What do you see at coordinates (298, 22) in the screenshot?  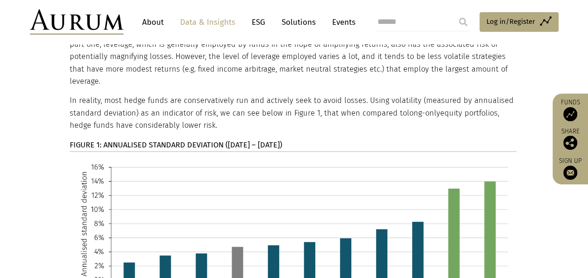 I see `a: Solutions` at bounding box center [298, 22].